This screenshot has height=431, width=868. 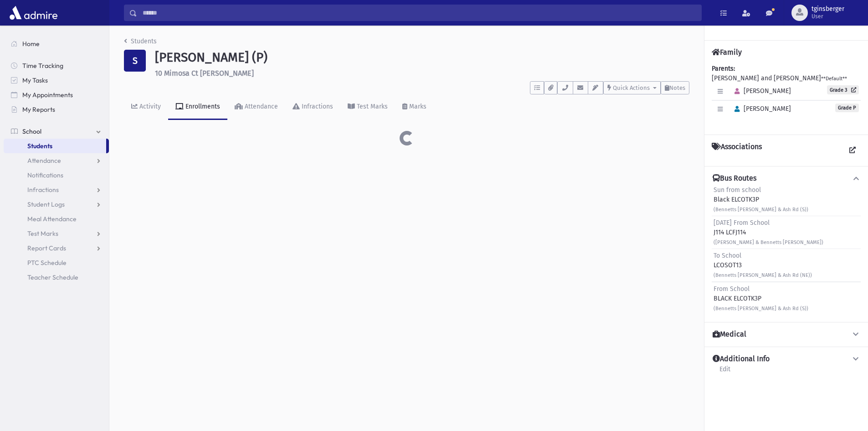 I want to click on a: Notifications, so click(x=56, y=175).